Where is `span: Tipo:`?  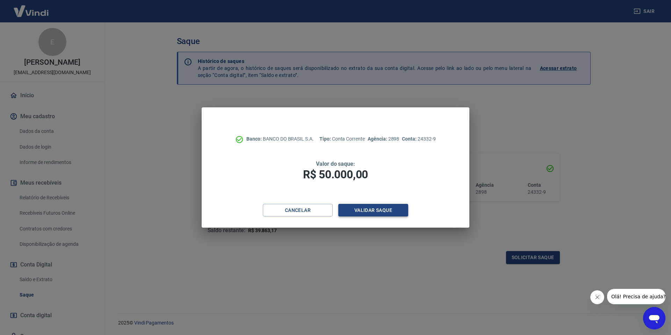 span: Tipo: is located at coordinates (326, 139).